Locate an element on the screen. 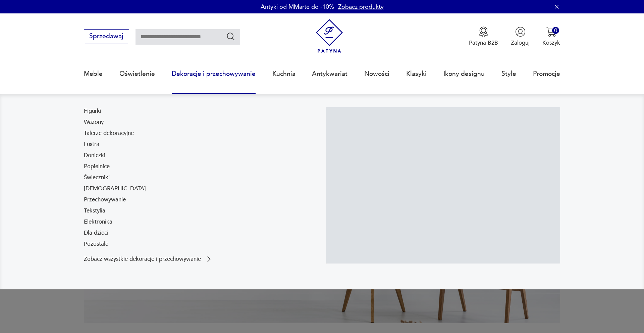  p: Antyki od MMarte do -10% is located at coordinates (297, 7).